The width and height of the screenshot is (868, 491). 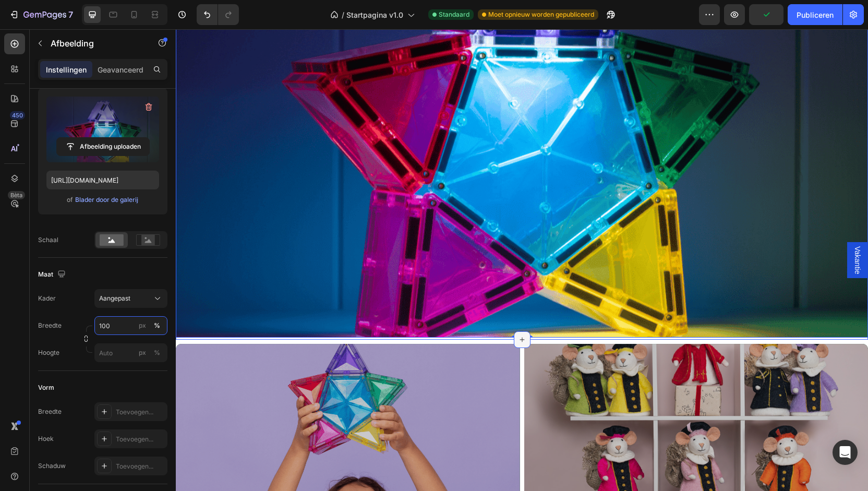 What do you see at coordinates (52, 465) in the screenshot?
I see `font: Schaduw` at bounding box center [52, 465].